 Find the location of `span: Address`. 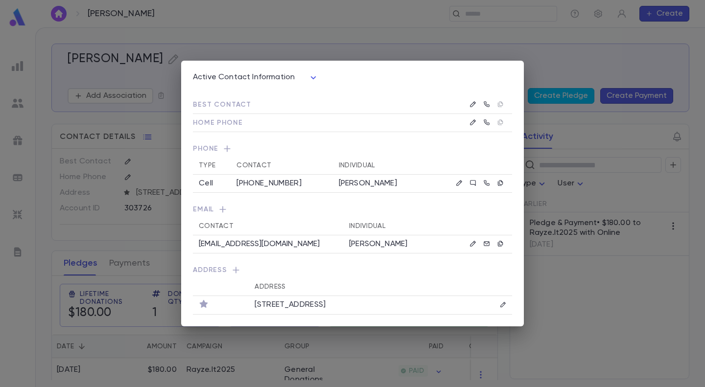

span: Address is located at coordinates (352, 272).